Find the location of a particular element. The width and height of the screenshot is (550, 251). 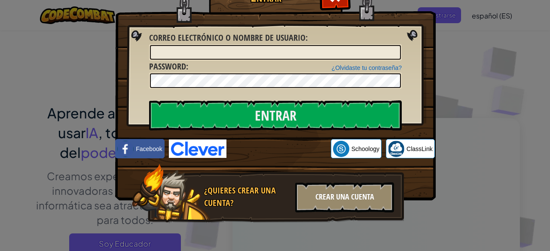

span: ClassLink is located at coordinates (419, 149).